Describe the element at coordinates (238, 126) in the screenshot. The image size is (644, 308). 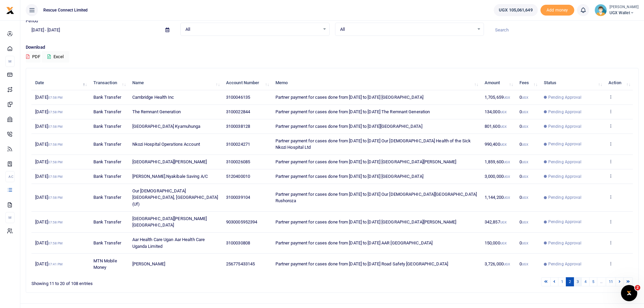
I see `span: 3100038128` at that location.